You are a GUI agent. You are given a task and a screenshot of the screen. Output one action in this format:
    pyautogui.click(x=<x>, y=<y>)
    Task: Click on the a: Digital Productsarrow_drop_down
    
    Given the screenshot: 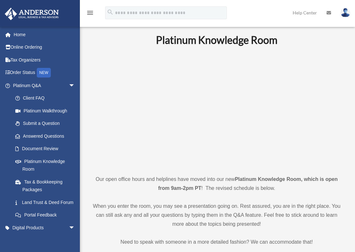 What is the action you would take?
    pyautogui.click(x=44, y=227)
    